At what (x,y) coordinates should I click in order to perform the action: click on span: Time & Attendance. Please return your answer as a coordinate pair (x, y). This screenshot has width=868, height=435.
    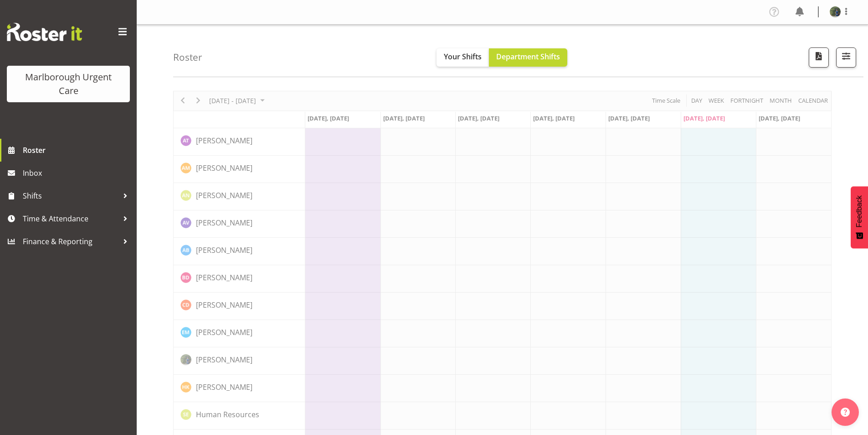
    Looking at the image, I should click on (71, 219).